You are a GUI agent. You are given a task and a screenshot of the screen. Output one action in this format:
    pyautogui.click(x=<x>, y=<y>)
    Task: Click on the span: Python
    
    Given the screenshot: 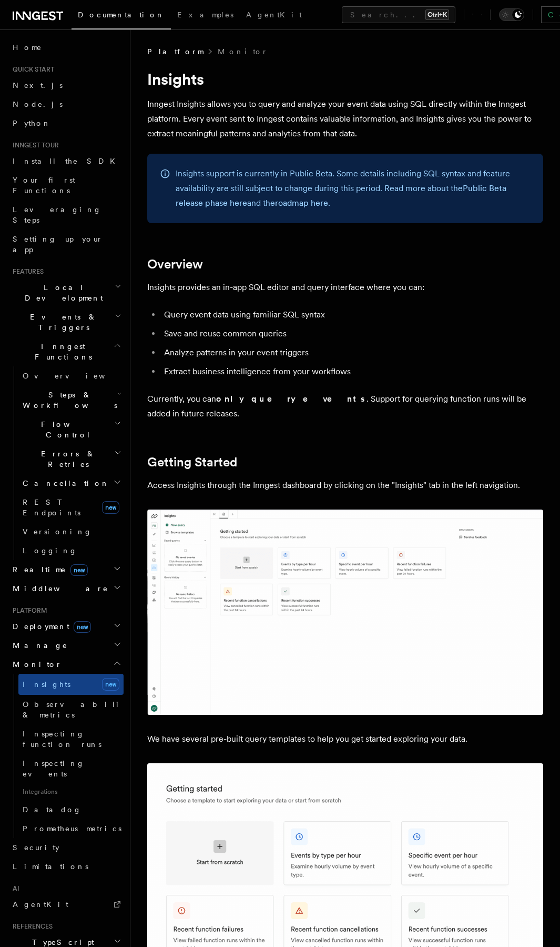 What is the action you would take?
    pyautogui.click(x=32, y=123)
    